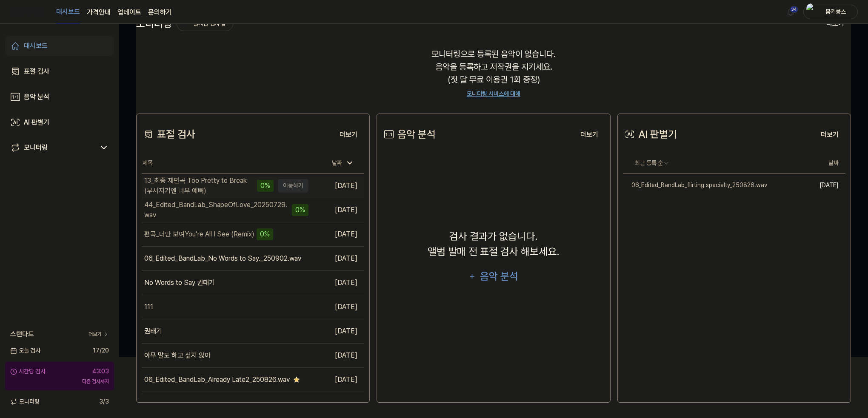  Describe the element at coordinates (794, 10) in the screenshot. I see `div: 34` at that location.